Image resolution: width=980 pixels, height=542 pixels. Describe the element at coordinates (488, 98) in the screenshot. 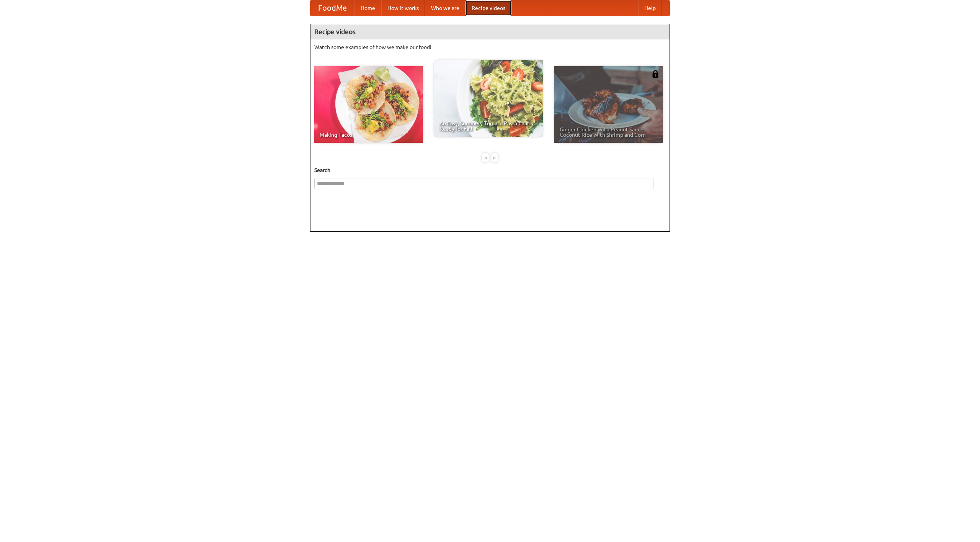

I see `a: An Easy, Summery Tomato Pasta That's Ready for Fall` at that location.